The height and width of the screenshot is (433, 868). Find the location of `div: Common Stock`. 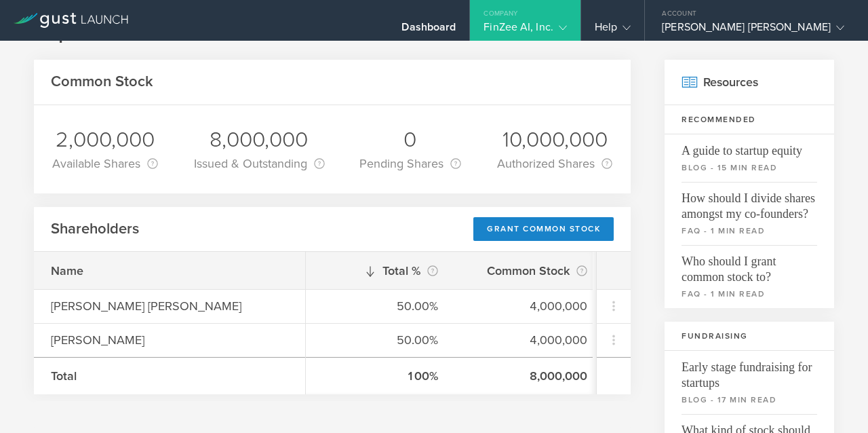

div: Common Stock is located at coordinates (530, 271).